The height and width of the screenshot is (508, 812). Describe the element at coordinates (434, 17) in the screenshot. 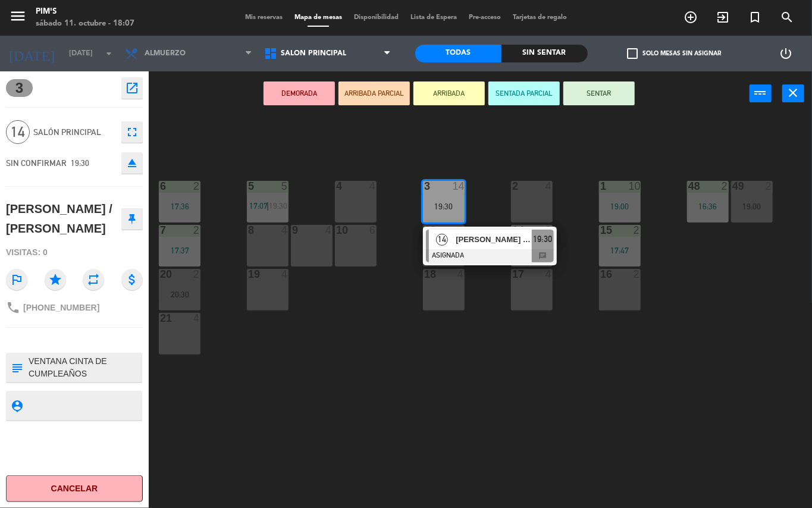

I see `span: Lista de Espera` at that location.